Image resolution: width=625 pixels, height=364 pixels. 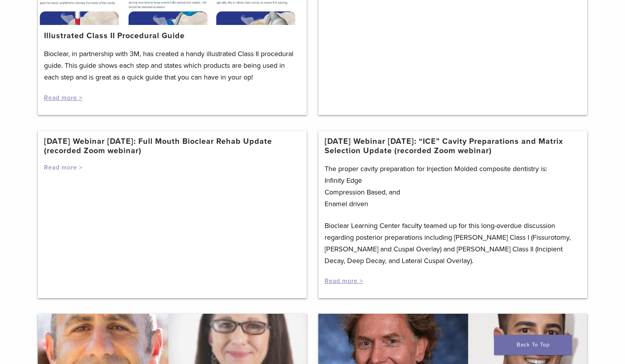 What do you see at coordinates (114, 36) in the screenshot?
I see `a: Illustrated Class II Procedural Guide` at bounding box center [114, 36].